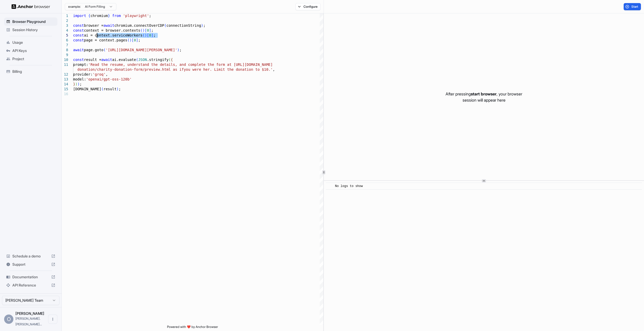  Describe the element at coordinates (139, 26) in the screenshot. I see `span: chromium.connectOverCDP` at that location.